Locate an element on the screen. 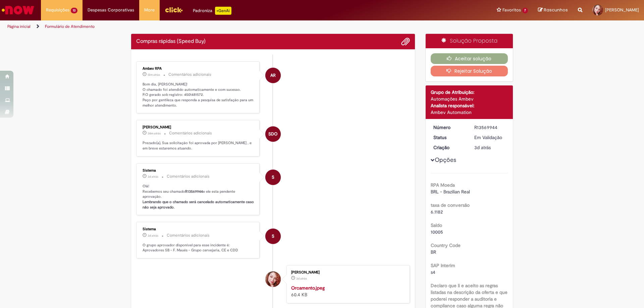  a: Formulário de Atendimento is located at coordinates (70, 27).